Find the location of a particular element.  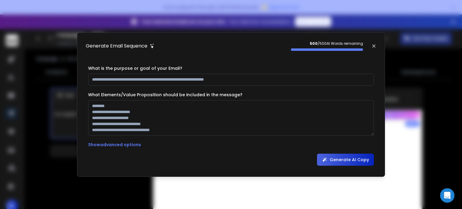

button: Generate AI Copy is located at coordinates (345, 160).